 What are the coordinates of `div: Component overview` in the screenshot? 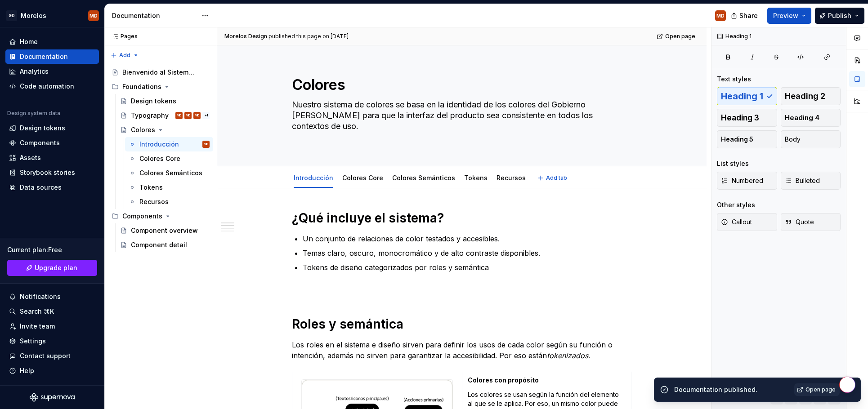 It's located at (164, 231).